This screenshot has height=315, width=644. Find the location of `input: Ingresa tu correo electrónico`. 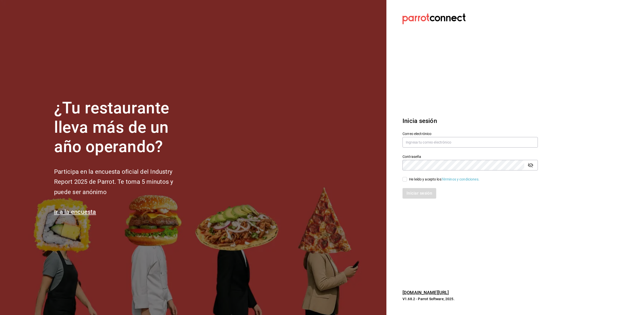

input: Ingresa tu correo electrónico is located at coordinates (471, 142).